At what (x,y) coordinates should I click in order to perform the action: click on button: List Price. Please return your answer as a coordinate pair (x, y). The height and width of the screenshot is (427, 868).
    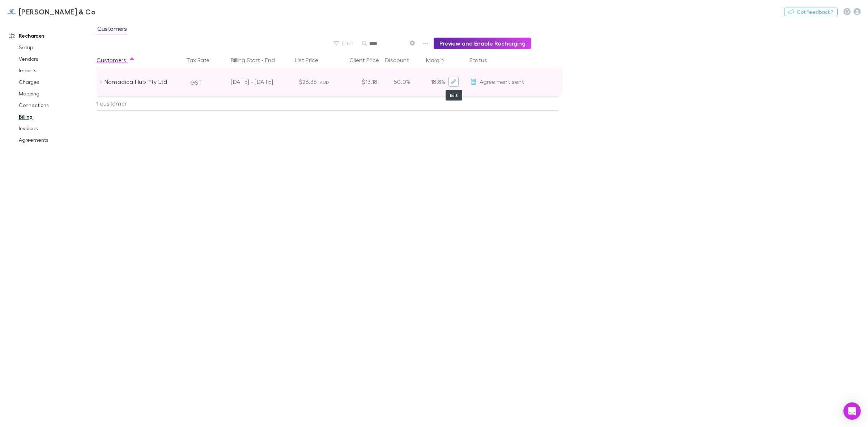
    Looking at the image, I should click on (311, 60).